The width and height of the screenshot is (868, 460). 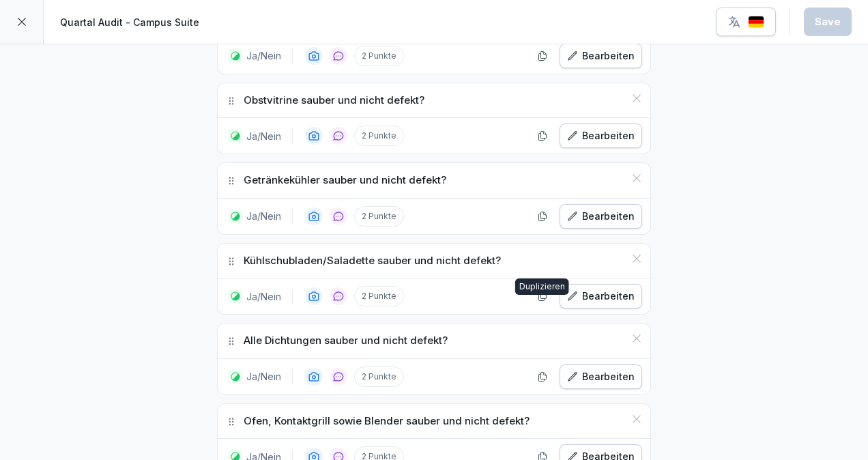 What do you see at coordinates (130, 22) in the screenshot?
I see `p: Quartal Audit - Campus Suite` at bounding box center [130, 22].